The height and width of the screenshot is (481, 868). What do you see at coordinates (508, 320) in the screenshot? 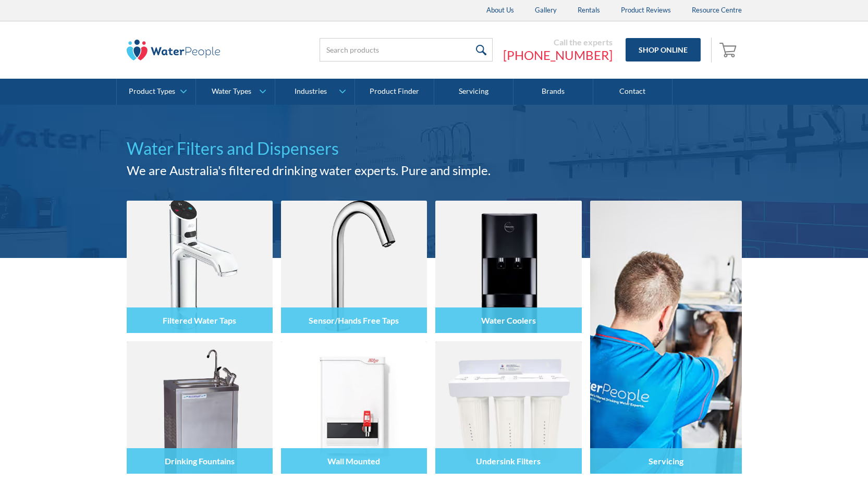
I see `h4: Water Coolers` at bounding box center [508, 320].